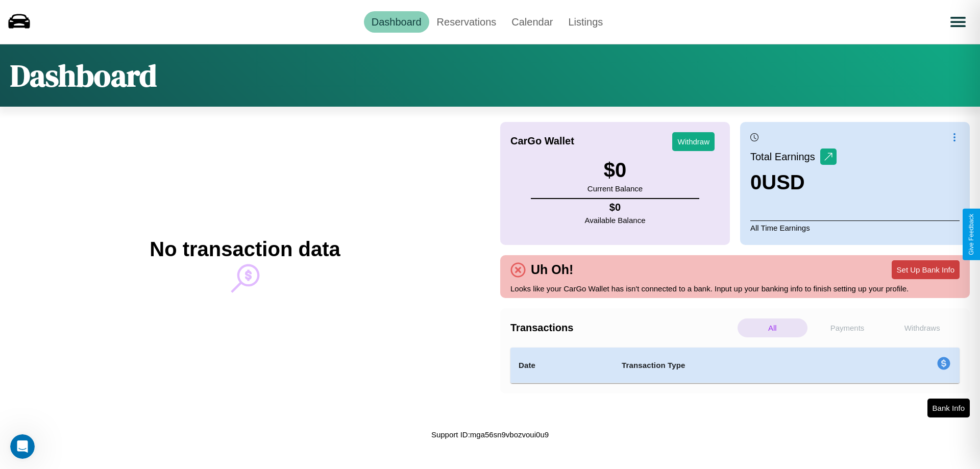  What do you see at coordinates (922, 328) in the screenshot?
I see `p: Withdraws` at bounding box center [922, 328].